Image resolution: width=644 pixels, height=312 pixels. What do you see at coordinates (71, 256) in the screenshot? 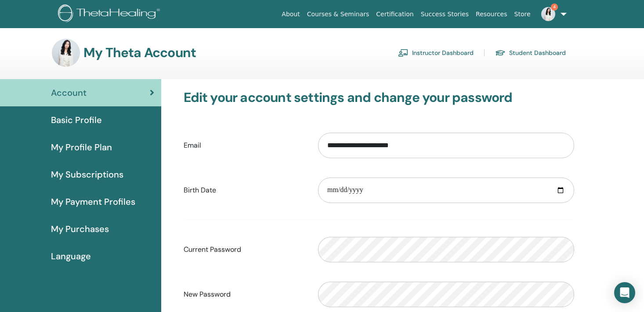
I see `span: Language` at bounding box center [71, 256].